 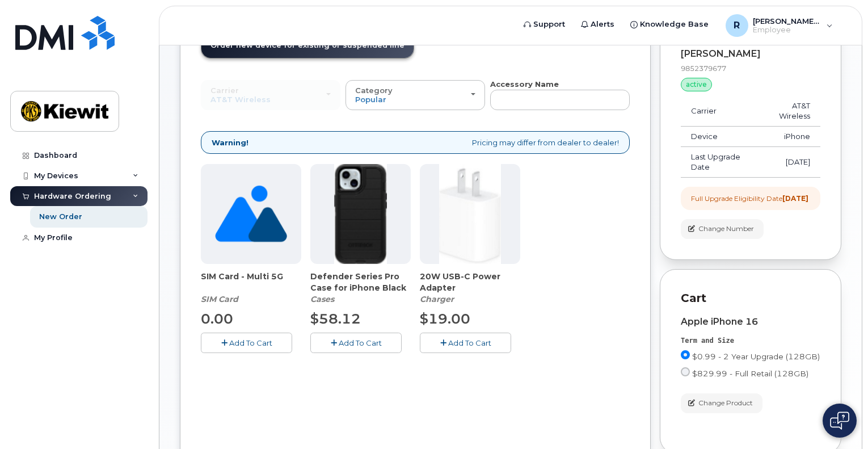 What do you see at coordinates (674, 24) in the screenshot?
I see `span: Knowledge Base` at bounding box center [674, 24].